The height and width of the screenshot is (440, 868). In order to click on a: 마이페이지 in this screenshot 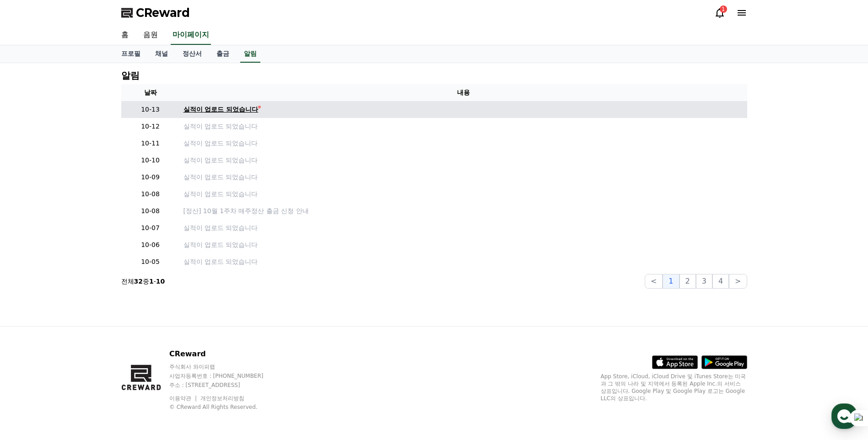, I will do `click(190, 35)`.